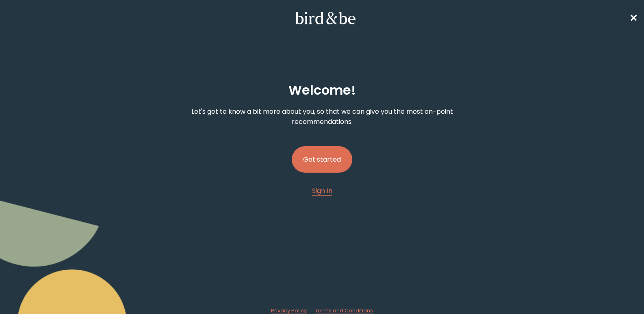 The width and height of the screenshot is (644, 314). Describe the element at coordinates (322, 159) in the screenshot. I see `button: Get started` at that location.